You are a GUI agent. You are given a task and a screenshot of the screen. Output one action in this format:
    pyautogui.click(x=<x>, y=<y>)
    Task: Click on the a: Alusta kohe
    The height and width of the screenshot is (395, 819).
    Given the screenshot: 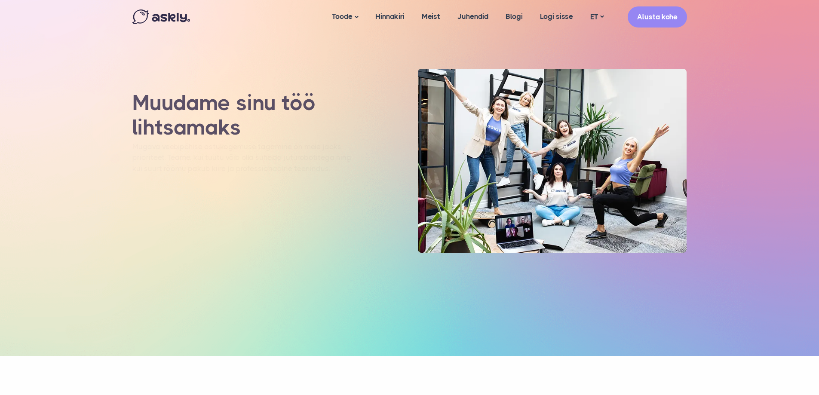 What is the action you would take?
    pyautogui.click(x=657, y=17)
    